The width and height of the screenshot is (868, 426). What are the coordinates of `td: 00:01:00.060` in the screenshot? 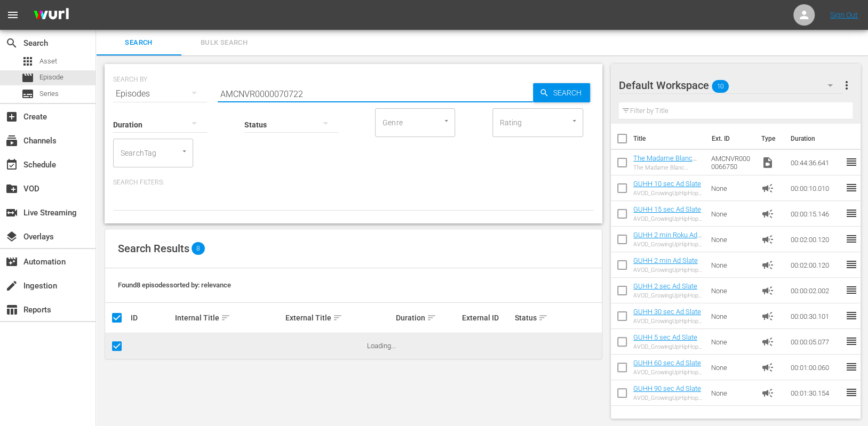 It's located at (816, 367).